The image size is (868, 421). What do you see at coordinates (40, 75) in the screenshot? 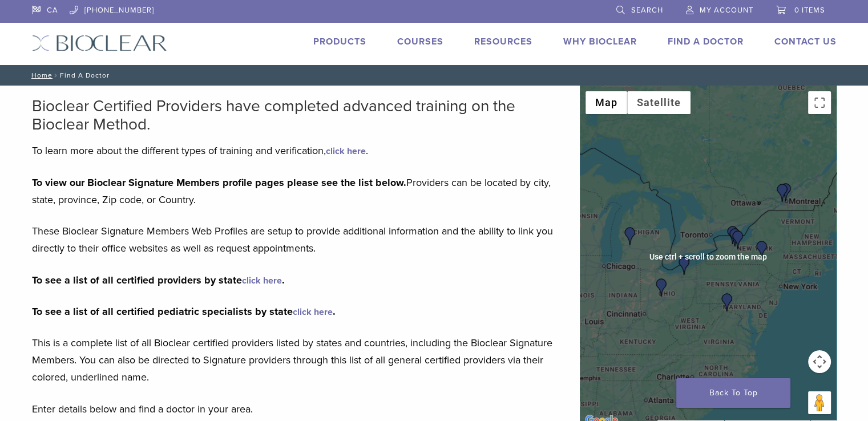
I see `a: Home` at bounding box center [40, 75].